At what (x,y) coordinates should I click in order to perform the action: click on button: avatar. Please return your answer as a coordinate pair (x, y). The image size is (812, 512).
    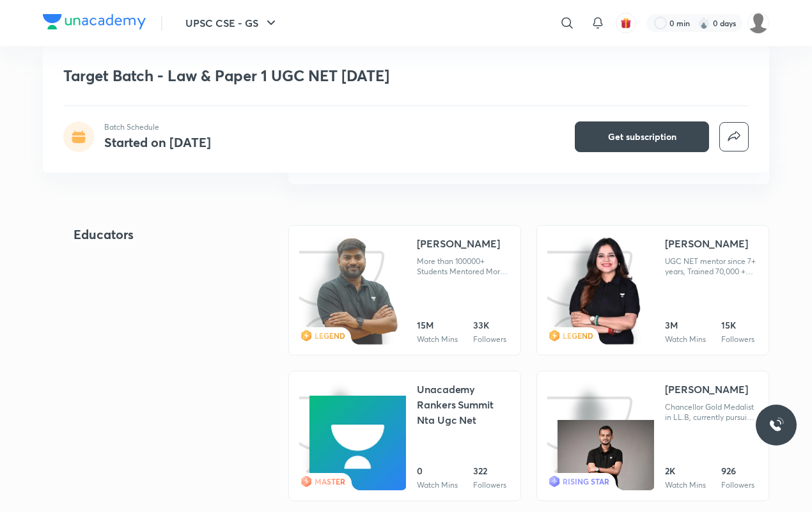
    Looking at the image, I should click on (626, 23).